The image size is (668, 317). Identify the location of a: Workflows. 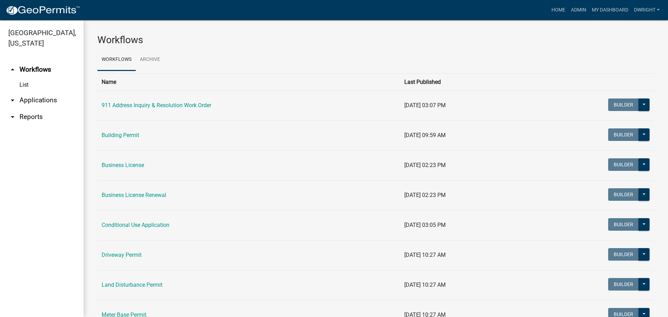
(117, 60).